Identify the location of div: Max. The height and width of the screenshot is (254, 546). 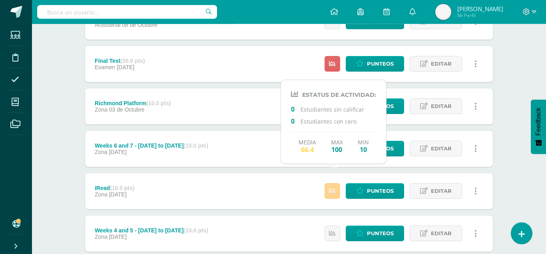
(337, 146).